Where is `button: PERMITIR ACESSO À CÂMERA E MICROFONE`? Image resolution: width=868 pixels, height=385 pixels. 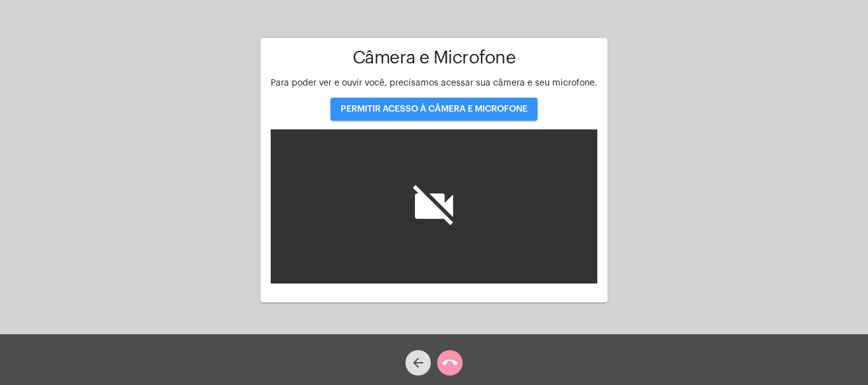 button: PERMITIR ACESSO À CÂMERA E MICROFONE is located at coordinates (434, 109).